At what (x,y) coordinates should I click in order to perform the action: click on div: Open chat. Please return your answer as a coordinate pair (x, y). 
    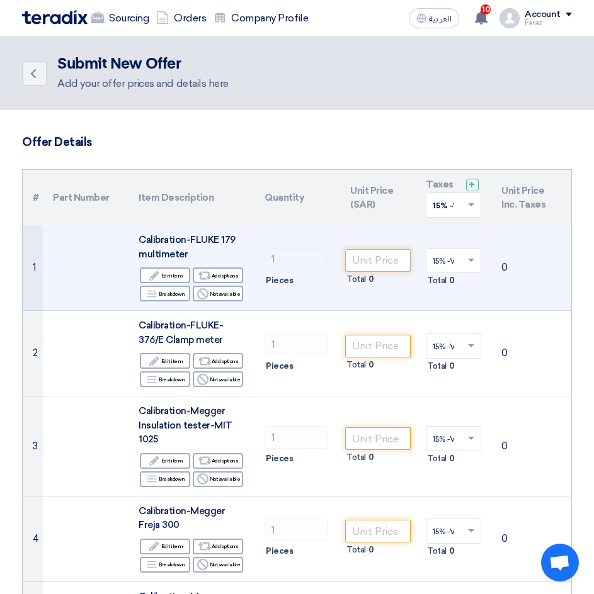
    Looking at the image, I should click on (560, 563).